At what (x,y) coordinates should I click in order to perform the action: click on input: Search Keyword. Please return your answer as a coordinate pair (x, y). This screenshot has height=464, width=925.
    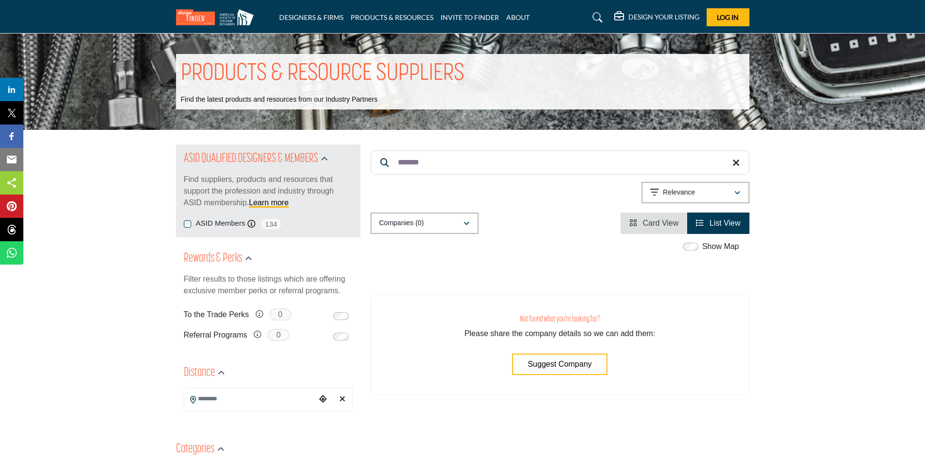
    Looking at the image, I should click on (560, 162).